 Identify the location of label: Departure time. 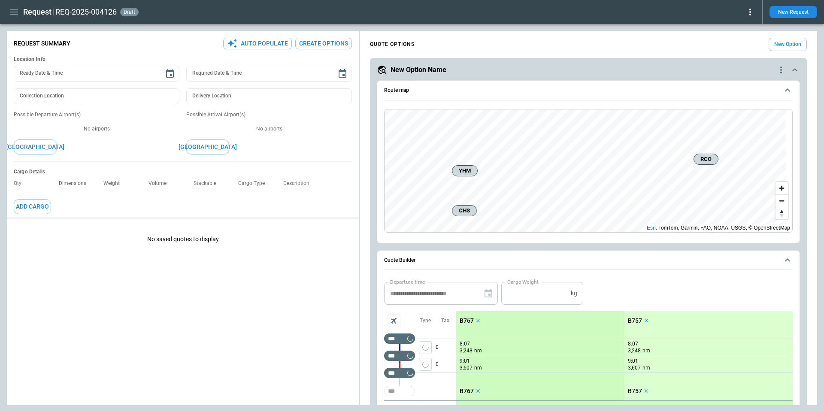
(408, 281).